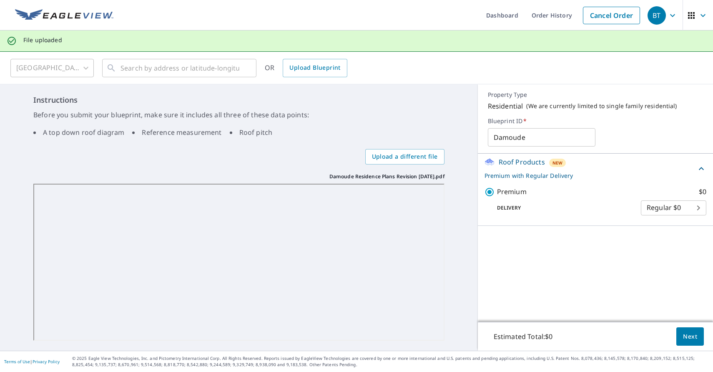 The image size is (713, 372). I want to click on p: Delivery, so click(563, 208).